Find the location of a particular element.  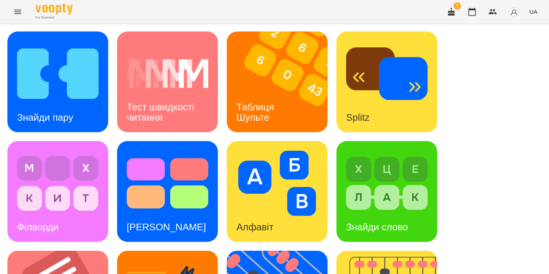

span: UA is located at coordinates (533, 11).